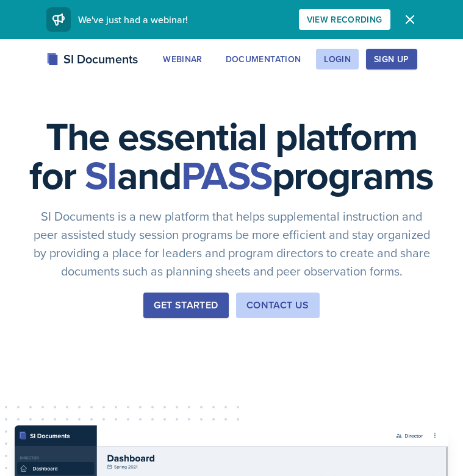  What do you see at coordinates (391, 59) in the screenshot?
I see `div: Sign Up` at bounding box center [391, 59].